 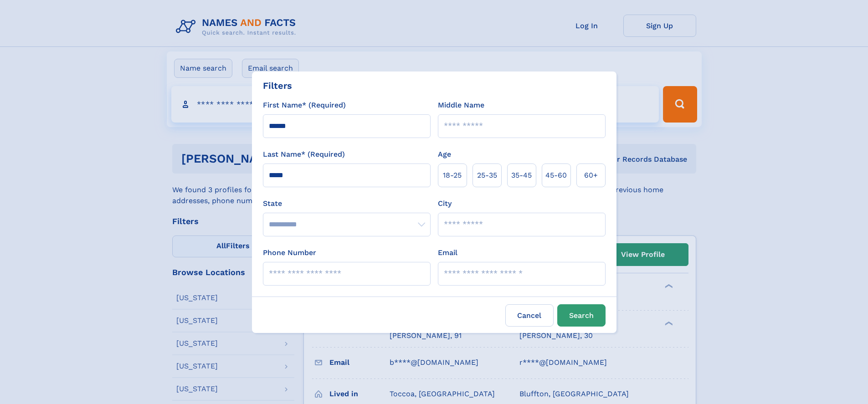 What do you see at coordinates (445, 204) in the screenshot?
I see `label: City` at bounding box center [445, 204].